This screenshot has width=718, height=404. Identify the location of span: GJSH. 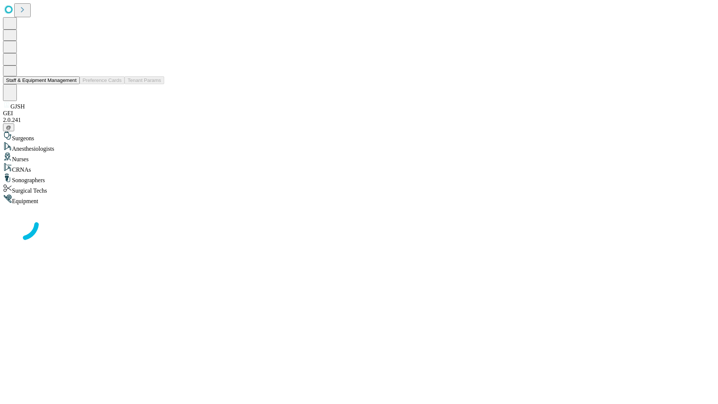
(18, 106).